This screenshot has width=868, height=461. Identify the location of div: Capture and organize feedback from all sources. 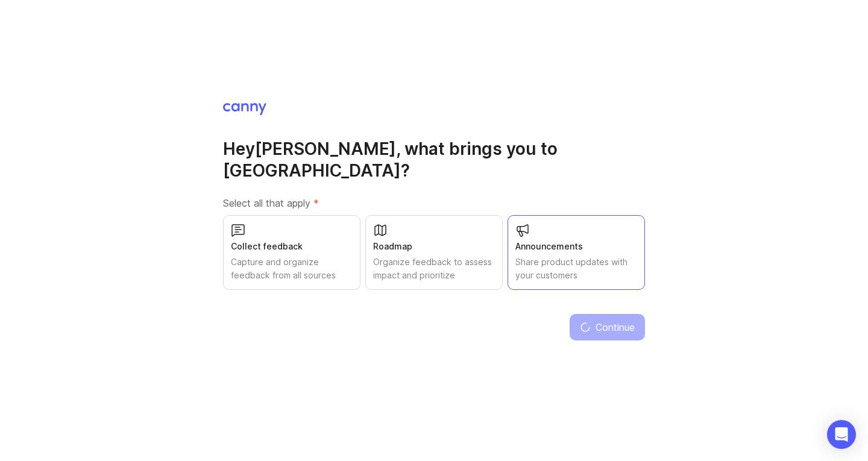
(292, 269).